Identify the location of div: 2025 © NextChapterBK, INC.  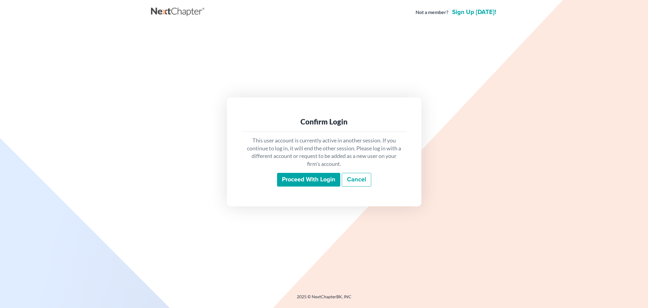
(324, 299).